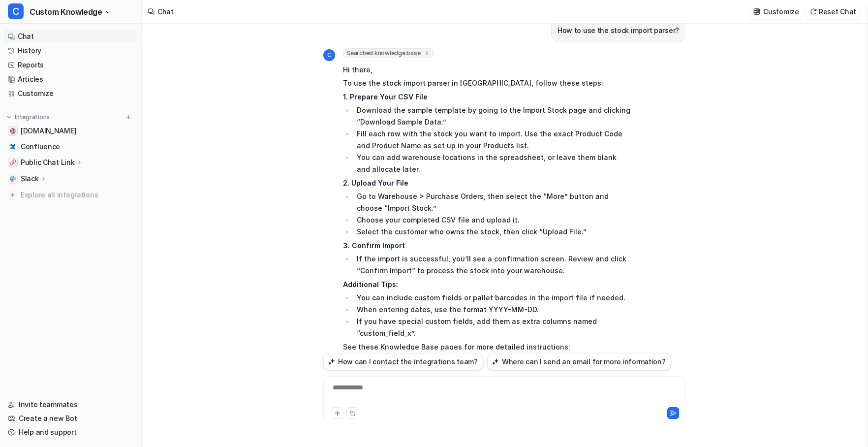  Describe the element at coordinates (13, 147) in the screenshot. I see `img: Confluence` at that location.